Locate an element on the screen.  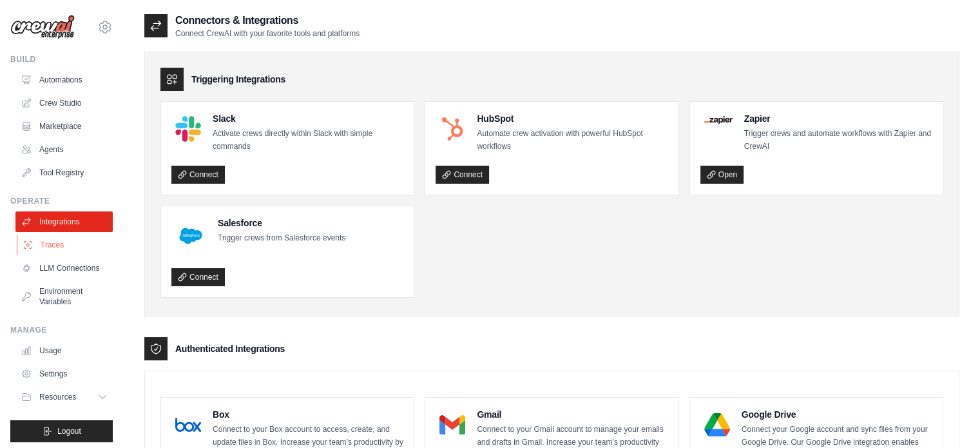
a: LLM Connections is located at coordinates (64, 268).